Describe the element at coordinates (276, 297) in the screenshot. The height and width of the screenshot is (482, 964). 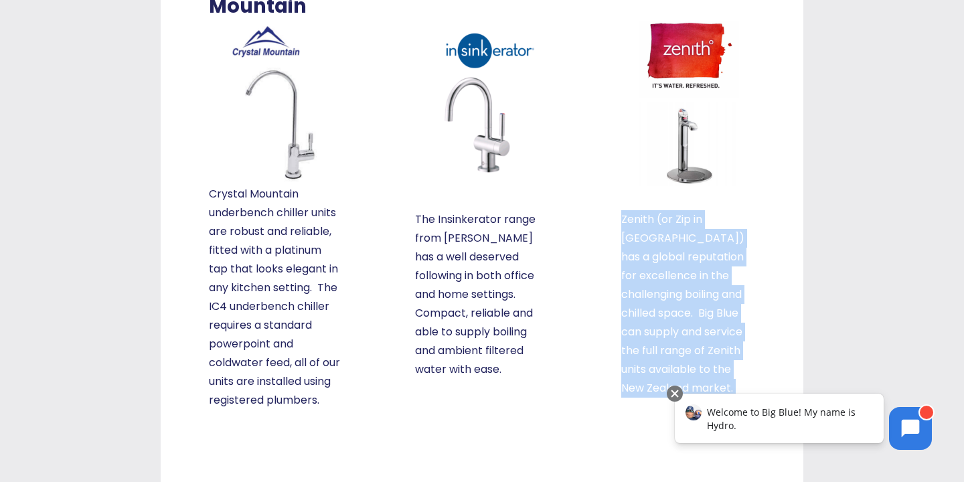
I see `p: Crystal Mountain underbench chiller units are robust and reliable, fitted with a platinum tap tha...` at that location.